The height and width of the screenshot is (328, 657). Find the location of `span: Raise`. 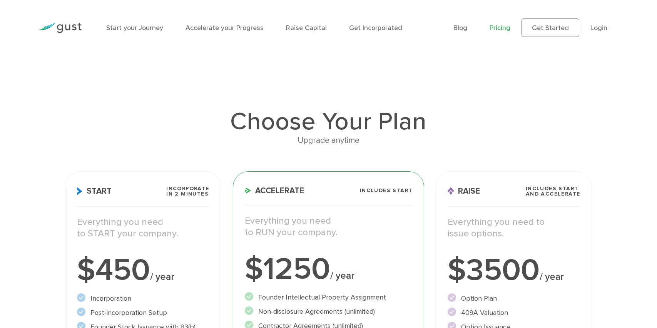

span: Raise is located at coordinates (464, 191).